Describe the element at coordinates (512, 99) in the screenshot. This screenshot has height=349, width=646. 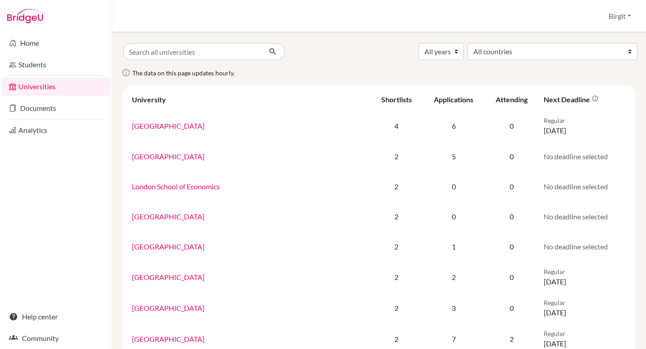
I see `div: Attending` at that location.